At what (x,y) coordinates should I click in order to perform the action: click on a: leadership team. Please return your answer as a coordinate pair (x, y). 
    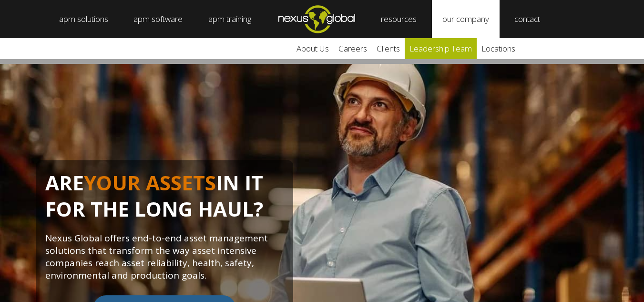
    Looking at the image, I should click on (440, 49).